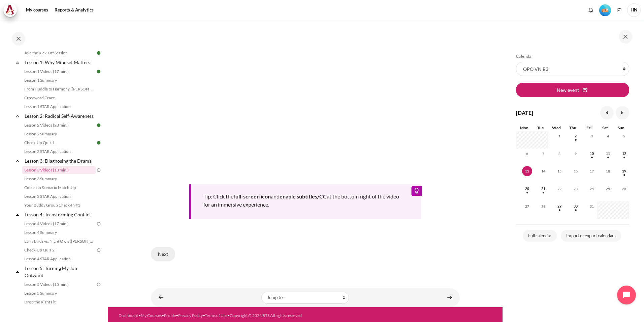 The height and width of the screenshot is (322, 644). What do you see at coordinates (605, 10) in the screenshot?
I see `a: Level #2` at bounding box center [605, 10].